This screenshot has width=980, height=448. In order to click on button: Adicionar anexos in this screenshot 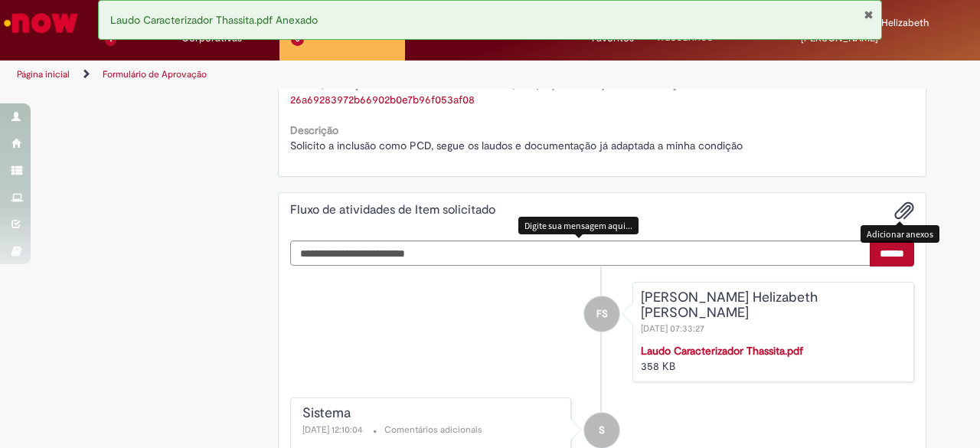, I will do `click(905, 211)`.